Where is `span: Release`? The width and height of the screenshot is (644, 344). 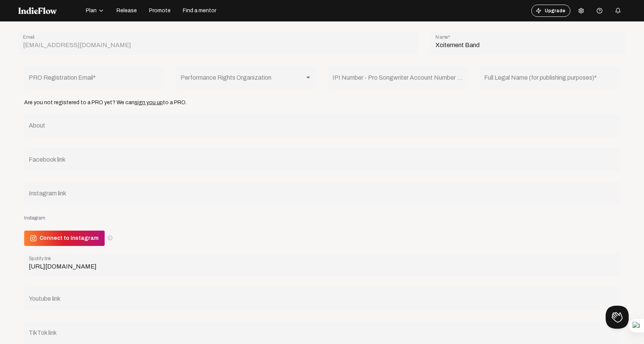
span: Release is located at coordinates (127, 11).